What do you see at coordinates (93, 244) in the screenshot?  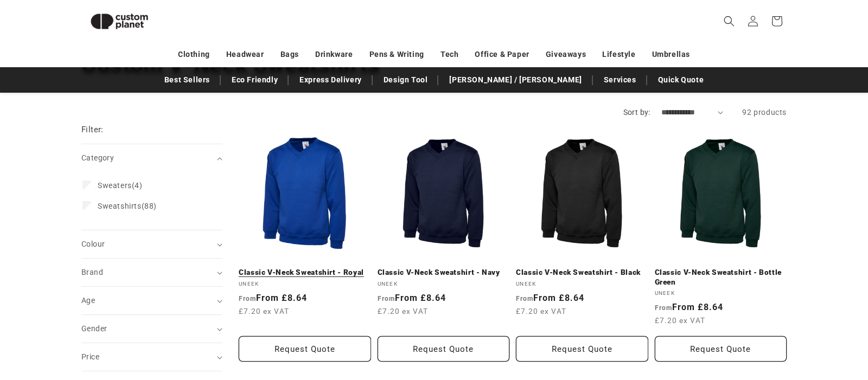 I see `span: Colour` at bounding box center [93, 244].